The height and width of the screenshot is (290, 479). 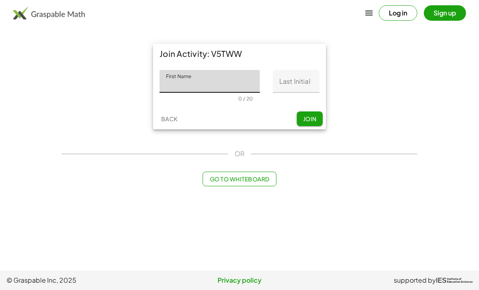 What do you see at coordinates (460, 280) in the screenshot?
I see `span: Institute of Education Sciences` at bounding box center [460, 280].